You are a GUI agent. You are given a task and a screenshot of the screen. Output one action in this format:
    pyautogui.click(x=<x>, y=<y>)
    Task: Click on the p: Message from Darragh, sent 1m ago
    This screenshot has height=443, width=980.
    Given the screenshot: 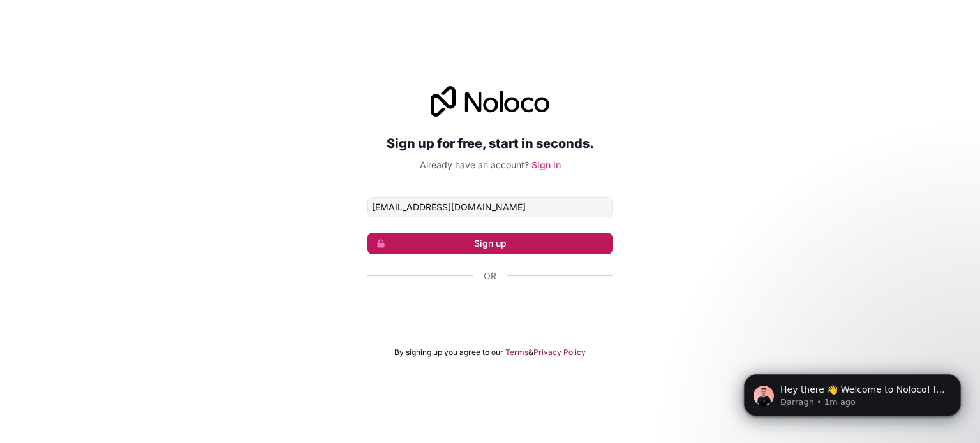 What is the action you would take?
    pyautogui.click(x=138, y=55)
    